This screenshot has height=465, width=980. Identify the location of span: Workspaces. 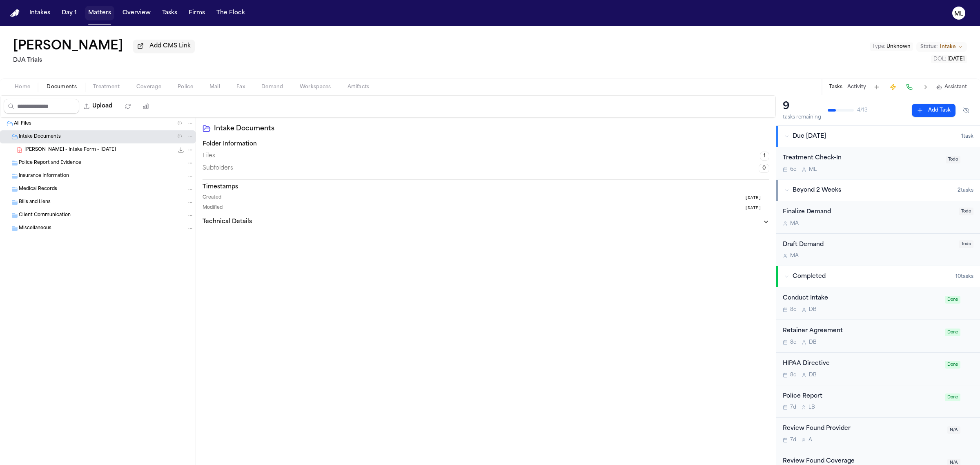
(315, 87).